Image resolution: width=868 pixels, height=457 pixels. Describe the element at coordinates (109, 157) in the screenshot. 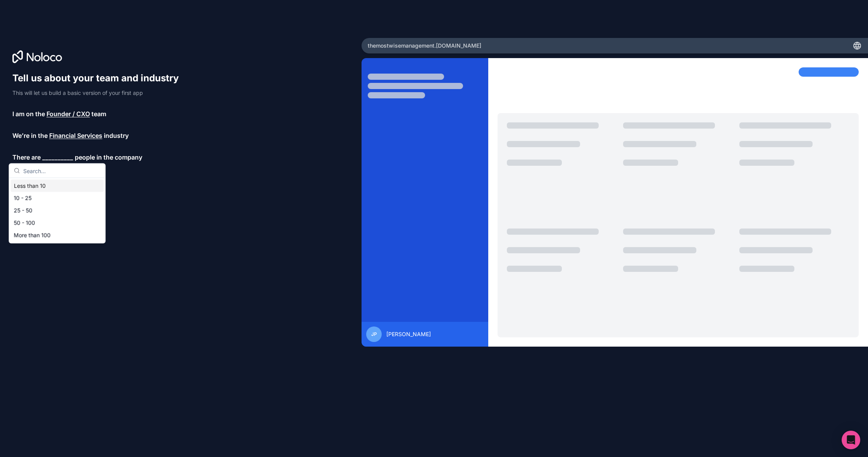

I see `span: people in the company` at that location.